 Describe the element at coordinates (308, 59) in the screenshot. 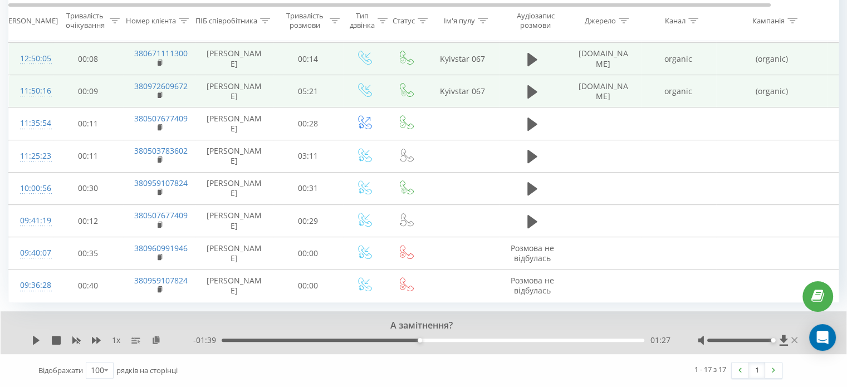

I see `td: 00:14` at that location.